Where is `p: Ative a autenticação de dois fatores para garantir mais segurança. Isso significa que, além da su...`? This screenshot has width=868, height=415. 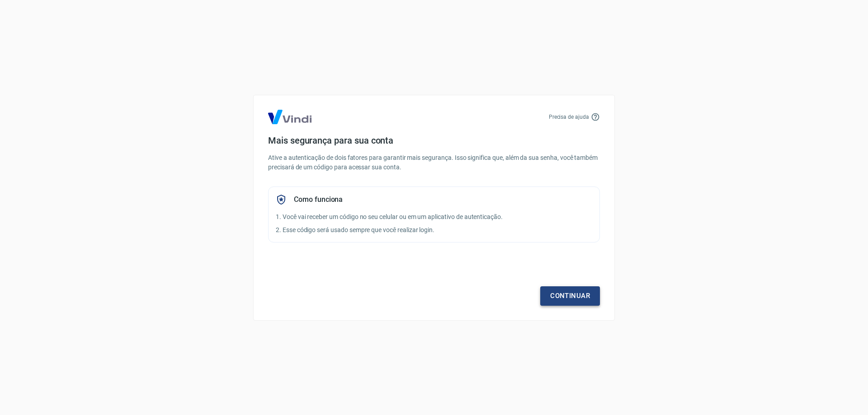
p: Ative a autenticação de dois fatores para garantir mais segurança. Isso significa que, além da su... is located at coordinates (434, 162).